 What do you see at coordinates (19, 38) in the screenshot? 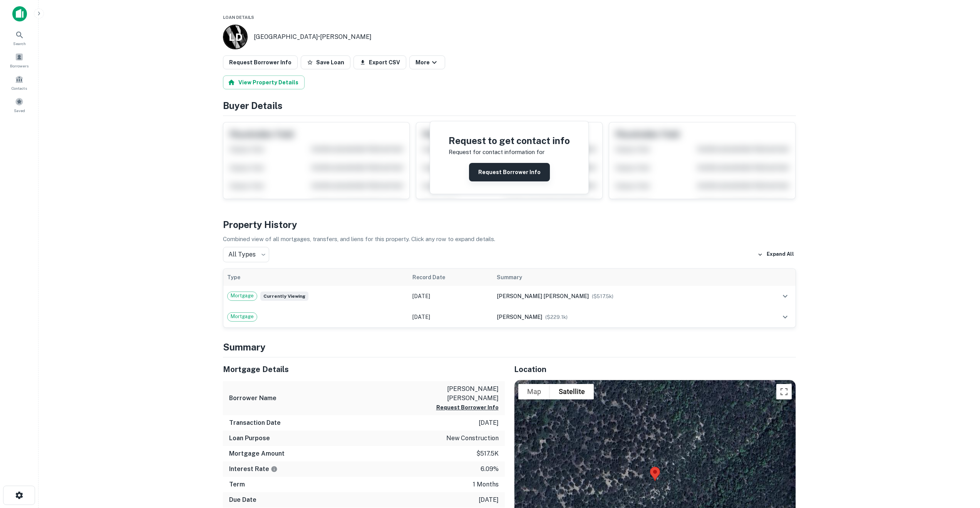
I see `div: Search` at bounding box center [19, 38].